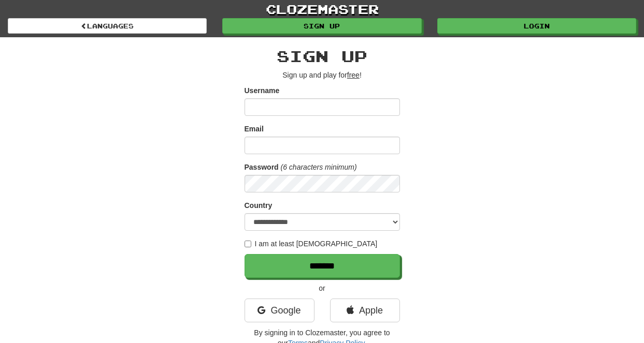  What do you see at coordinates (254, 129) in the screenshot?
I see `label: Email` at bounding box center [254, 129].